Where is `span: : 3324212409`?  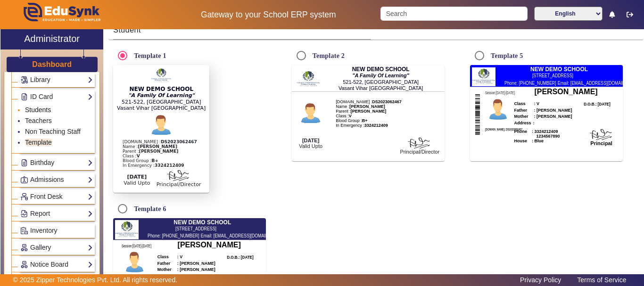
span: : 3324212409 is located at coordinates (545, 131).